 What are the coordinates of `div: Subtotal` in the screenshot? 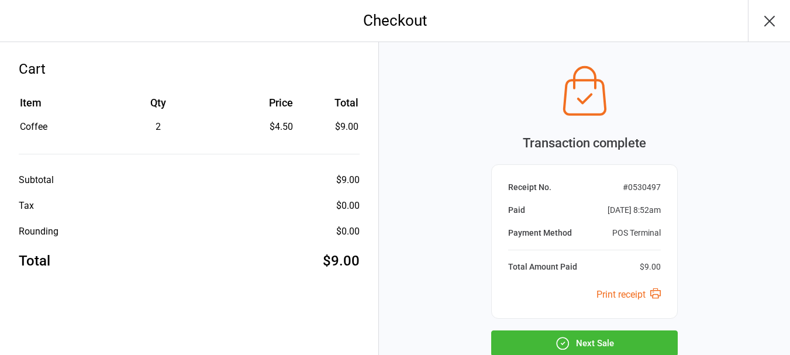 It's located at (36, 180).